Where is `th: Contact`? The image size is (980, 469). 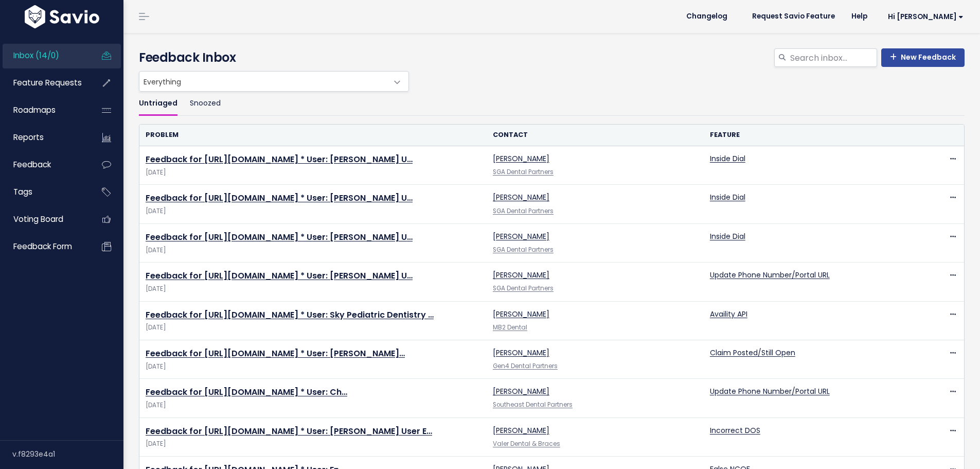
th: Contact is located at coordinates (595, 135).